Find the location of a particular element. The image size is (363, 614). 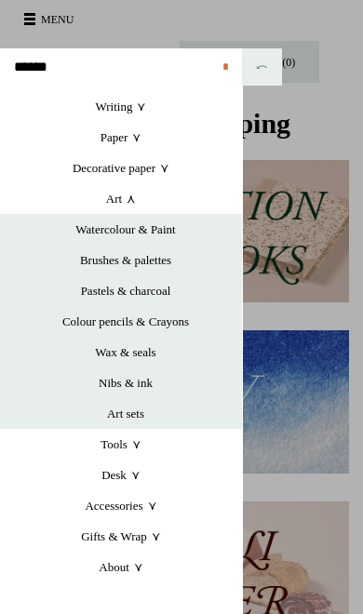

a: Colour pencils & Crayons is located at coordinates (126, 321).